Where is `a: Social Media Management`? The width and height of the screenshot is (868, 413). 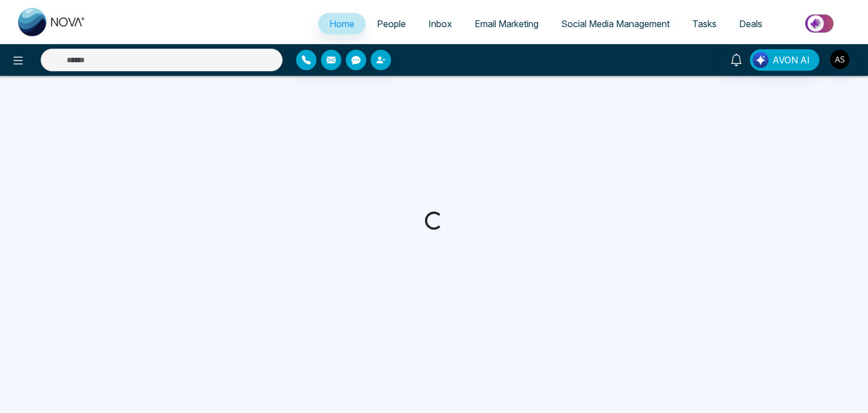
a: Social Media Management is located at coordinates (615, 23).